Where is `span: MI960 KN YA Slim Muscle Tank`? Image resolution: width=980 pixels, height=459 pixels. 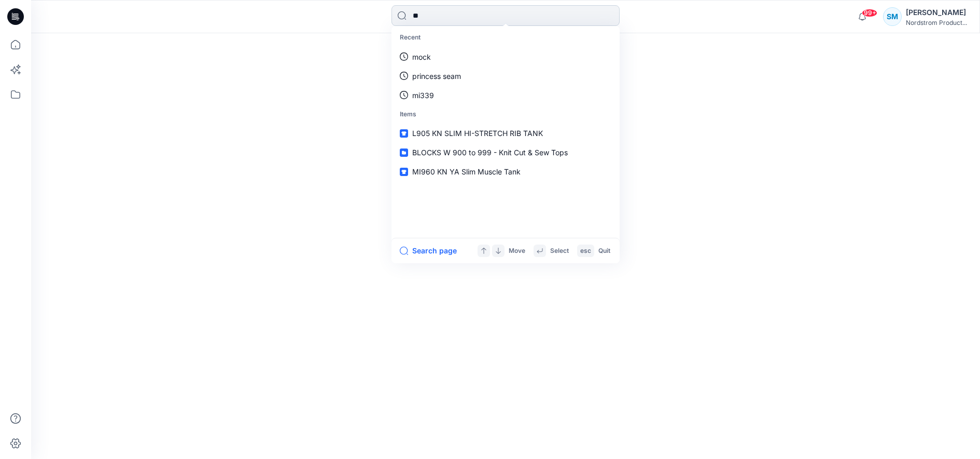 span: MI960 KN YA Slim Muscle Tank is located at coordinates (466, 171).